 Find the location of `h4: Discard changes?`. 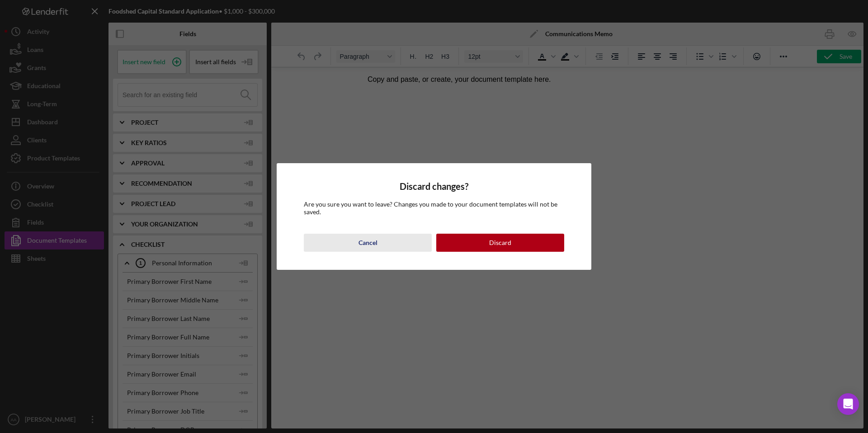

h4: Discard changes? is located at coordinates (434, 186).